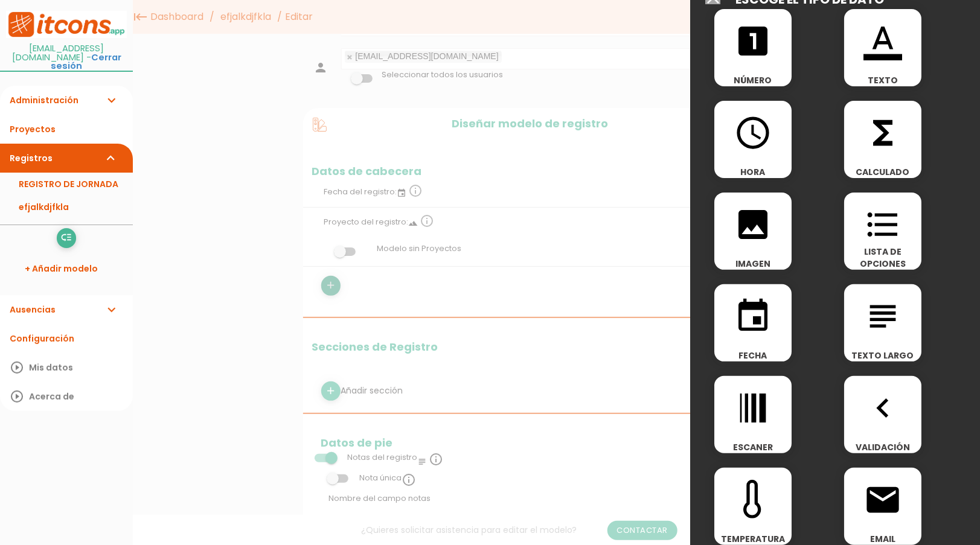 The image size is (980, 545). What do you see at coordinates (883, 224) in the screenshot?
I see `i: format_list_bulleted` at bounding box center [883, 224].